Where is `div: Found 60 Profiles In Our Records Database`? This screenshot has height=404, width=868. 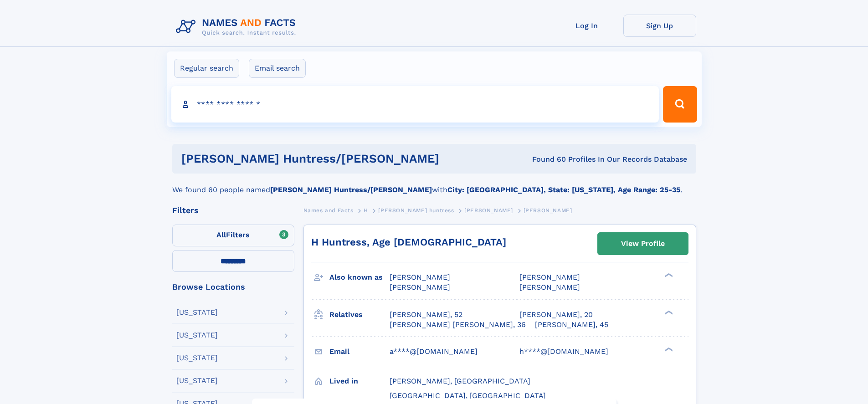 div: Found 60 Profiles In Our Records Database is located at coordinates (587, 160).